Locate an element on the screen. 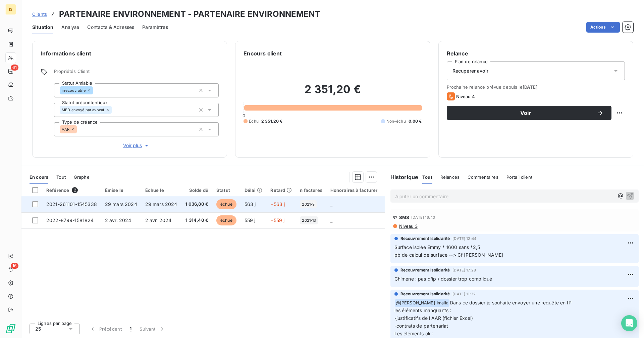  span: 1 is located at coordinates (130, 329).